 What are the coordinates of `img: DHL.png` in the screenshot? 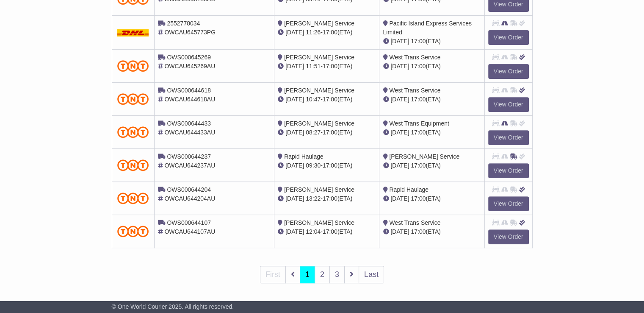 It's located at (133, 32).